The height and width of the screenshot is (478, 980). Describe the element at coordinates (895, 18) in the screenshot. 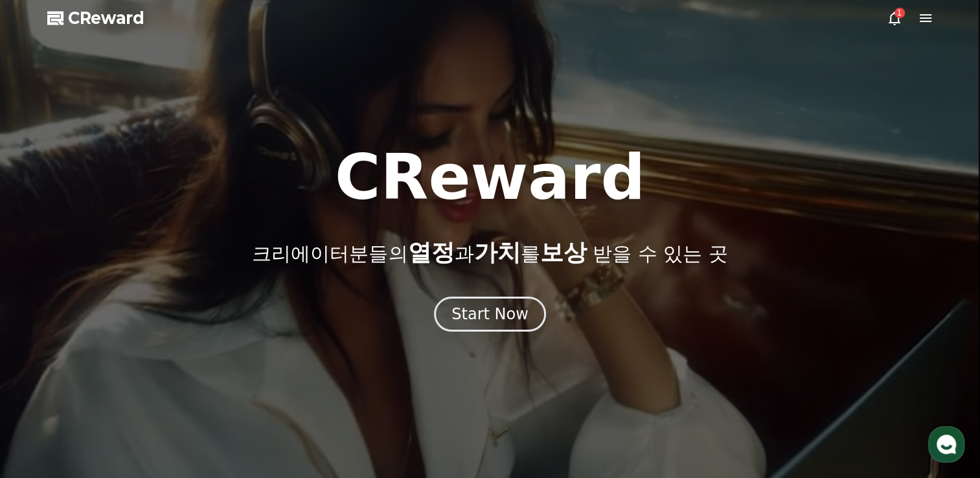

I see `a: 1` at that location.